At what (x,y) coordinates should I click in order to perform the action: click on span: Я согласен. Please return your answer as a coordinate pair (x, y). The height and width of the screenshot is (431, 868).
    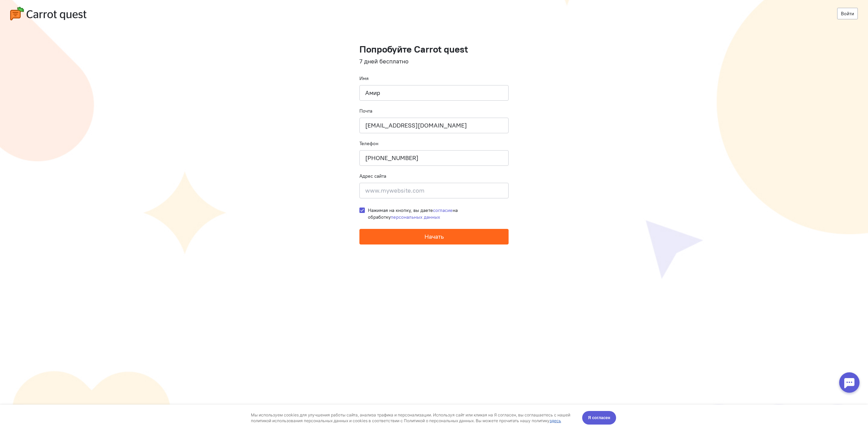
    Looking at the image, I should click on (599, 13).